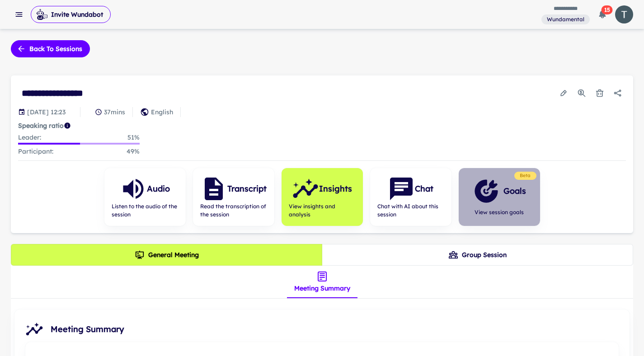 The image size is (644, 356). I want to click on strong: Speaking ratio, so click(41, 126).